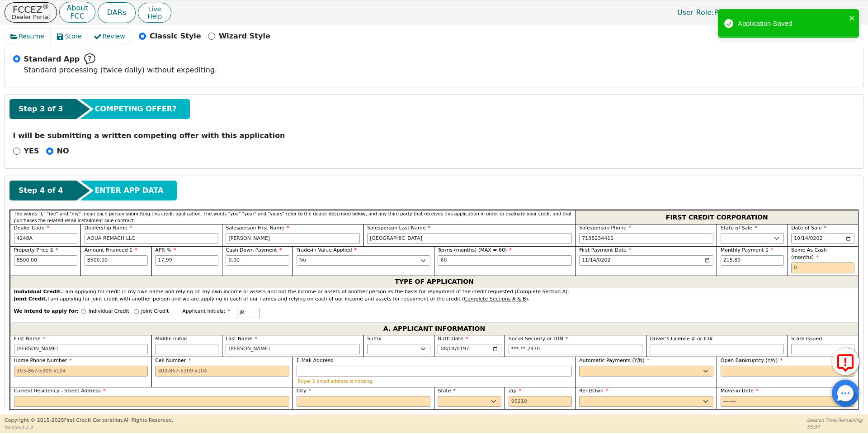 This screenshot has width=868, height=434. Describe the element at coordinates (710, 12) in the screenshot. I see `a: User Role:Primary` at that location.